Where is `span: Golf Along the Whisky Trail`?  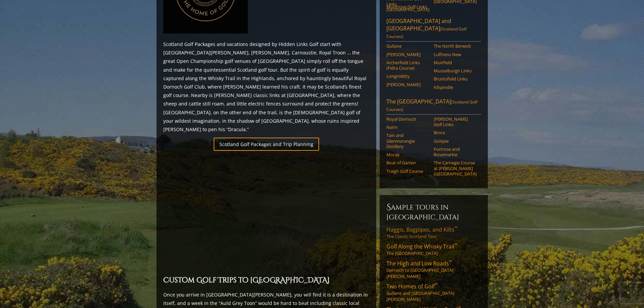
span: Golf Along the Whisky Trail is located at coordinates (422, 247).